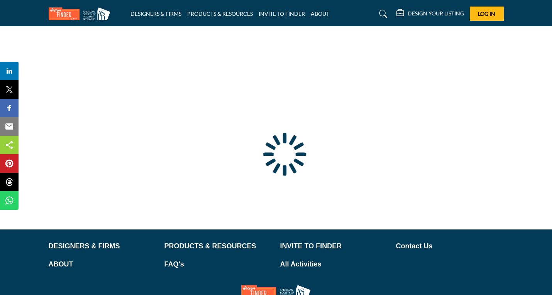 The image size is (552, 295). I want to click on img: Site Logo, so click(81, 14).